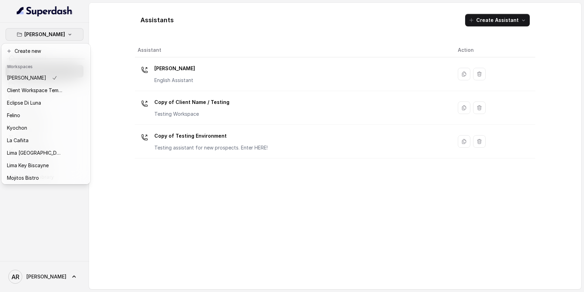  What do you see at coordinates (28, 165) in the screenshot?
I see `p: Lima Key Biscayne` at bounding box center [28, 165].